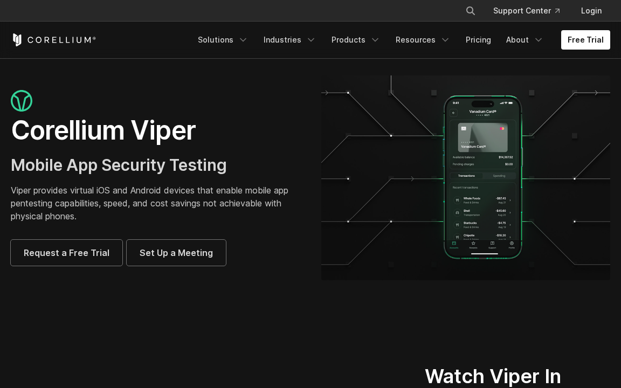 The image size is (621, 388). Describe the element at coordinates (53, 40) in the screenshot. I see `a: Corellium Home` at that location.